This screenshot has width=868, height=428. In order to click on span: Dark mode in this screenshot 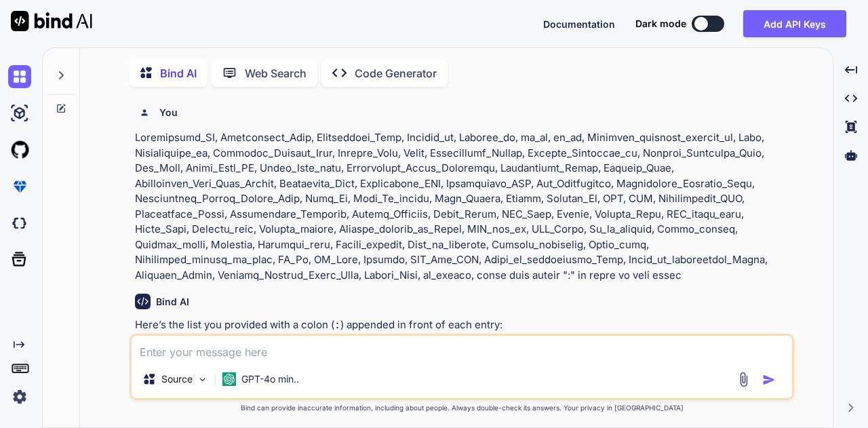, I will do `click(661, 24)`.